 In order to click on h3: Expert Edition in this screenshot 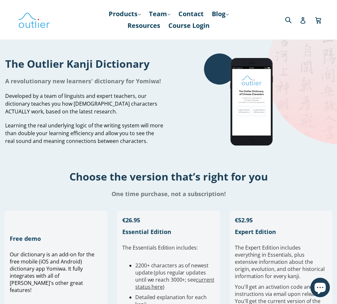, I will do `click(281, 232)`.